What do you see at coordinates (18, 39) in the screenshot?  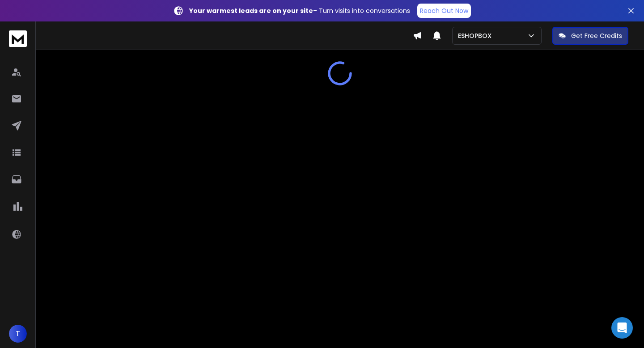 I see `img: logo` at bounding box center [18, 39].